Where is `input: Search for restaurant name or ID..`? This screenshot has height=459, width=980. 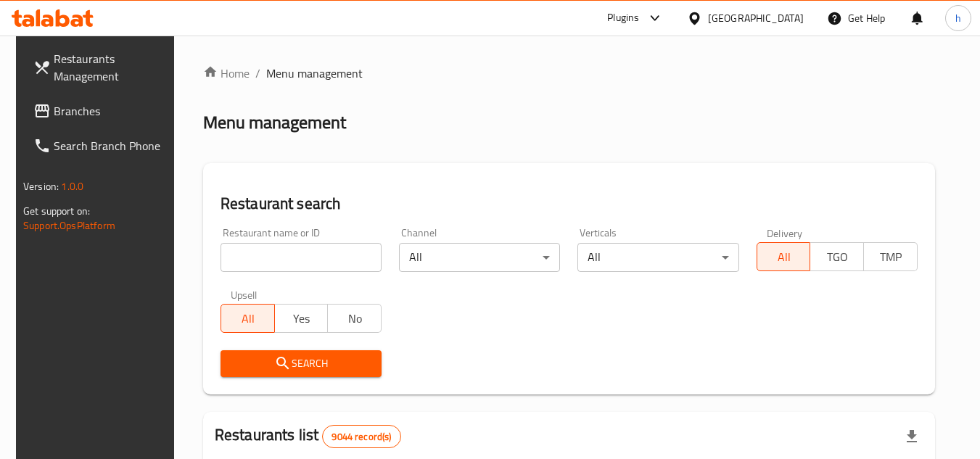 input: Search for restaurant name or ID.. is located at coordinates (301, 257).